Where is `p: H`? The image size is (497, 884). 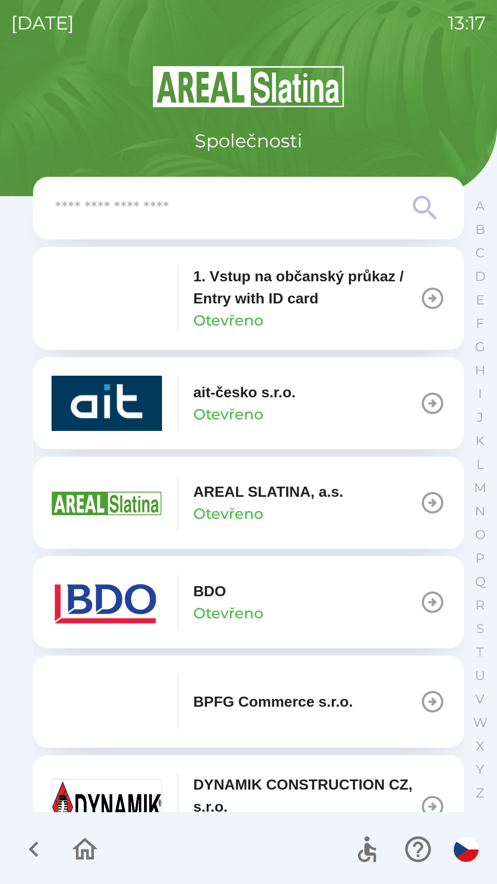 p: H is located at coordinates (480, 370).